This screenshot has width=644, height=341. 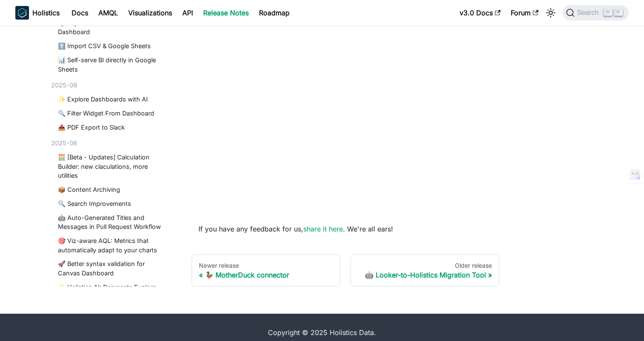 I want to click on a: ✨ Holistics AI: Deprecate Explore data (basic), more unified experience, so click(x=113, y=292).